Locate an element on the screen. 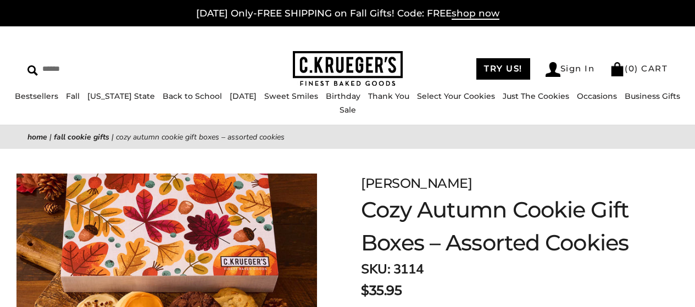 Image resolution: width=695 pixels, height=307 pixels. nav: breadcrumbs is located at coordinates (347, 137).